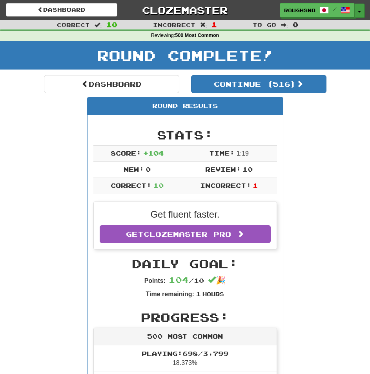  I want to click on h2: Daily Goal:, so click(185, 263).